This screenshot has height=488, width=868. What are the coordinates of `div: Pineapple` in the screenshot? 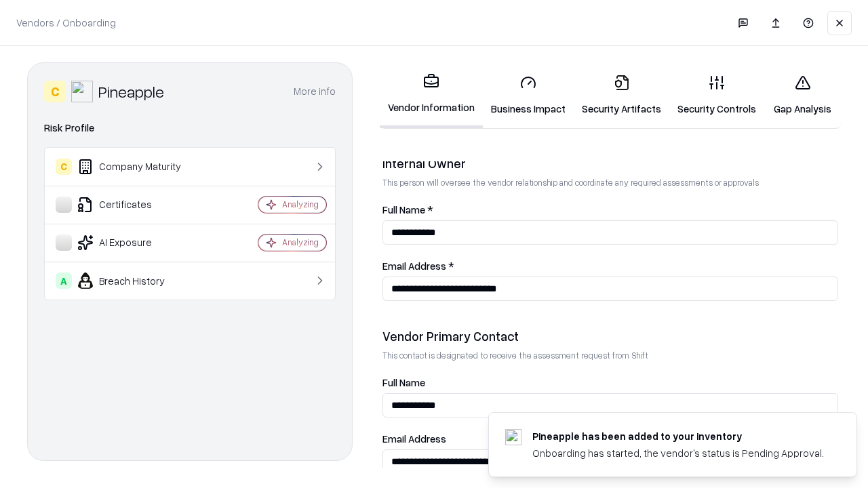 It's located at (130, 92).